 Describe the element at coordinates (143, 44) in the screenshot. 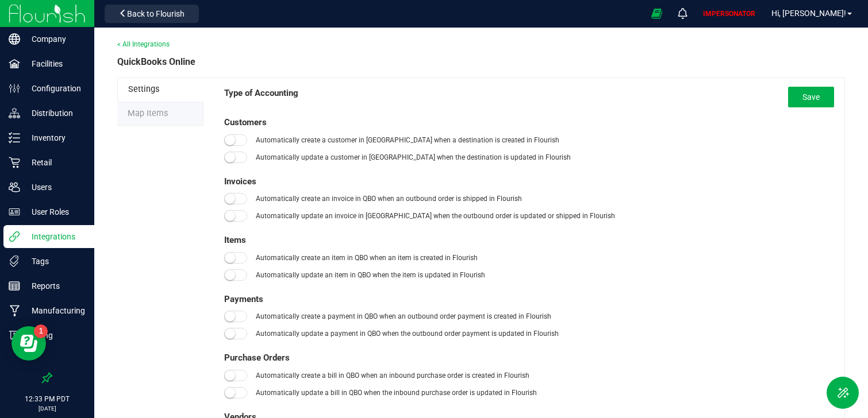

I see `a: < All Integrations` at that location.